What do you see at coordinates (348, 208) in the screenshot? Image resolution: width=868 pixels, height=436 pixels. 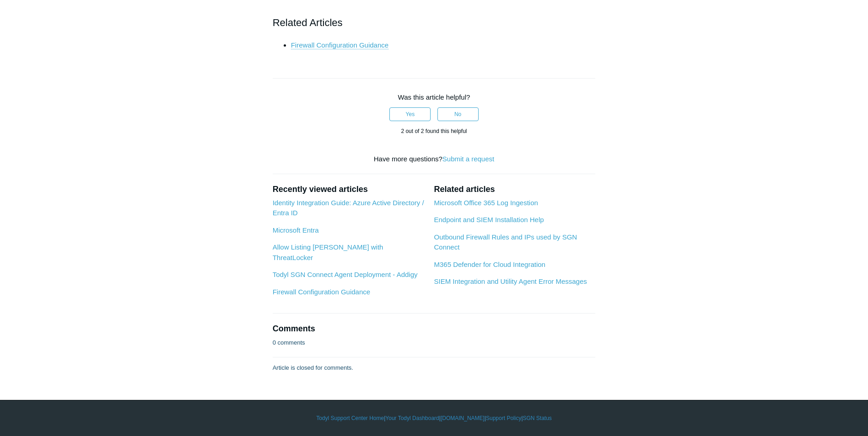 I see `a: Identity Integration Guide: Azure Active Directory / Entra ID` at bounding box center [348, 208].